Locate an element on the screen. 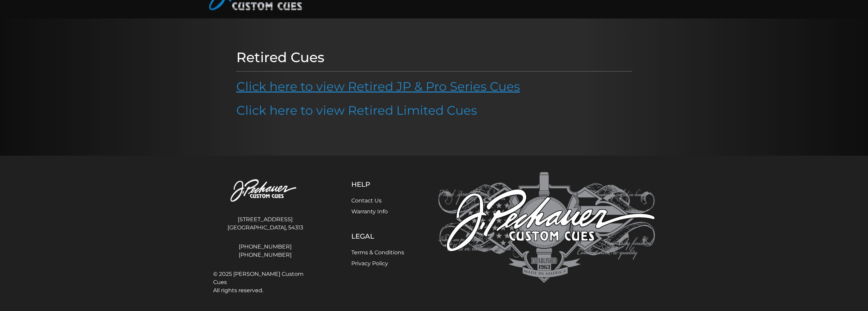  a: Privacy Policy is located at coordinates (369, 263).